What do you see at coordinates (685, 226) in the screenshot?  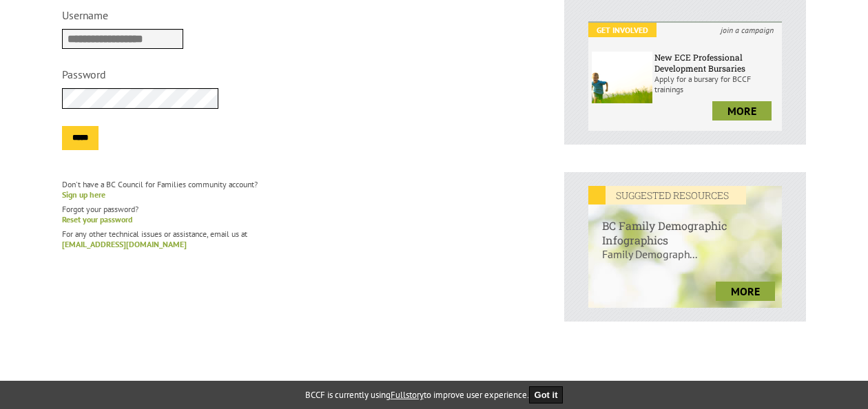 I see `h6: BC Family Demographic Infographics` at bounding box center [685, 226].